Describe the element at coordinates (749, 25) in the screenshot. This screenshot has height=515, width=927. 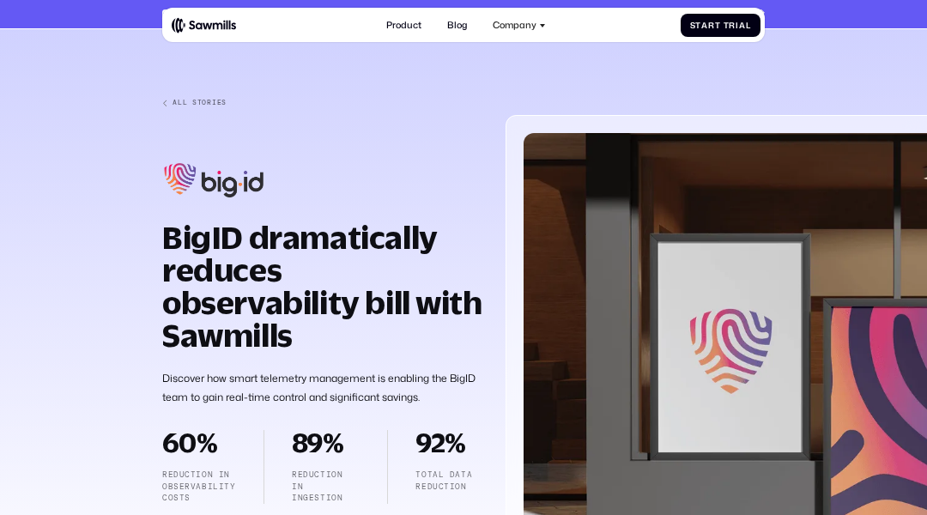
I see `span: l` at that location.